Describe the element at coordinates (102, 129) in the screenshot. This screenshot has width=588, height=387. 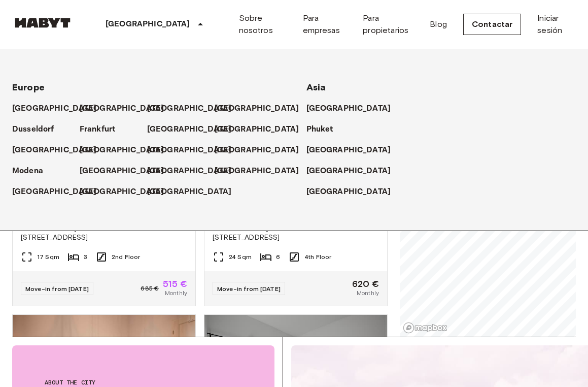
I see `a: Frankfurt` at that location.